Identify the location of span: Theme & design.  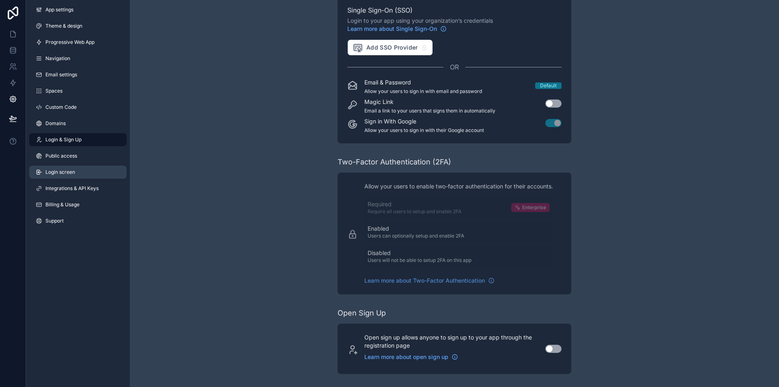
(64, 26).